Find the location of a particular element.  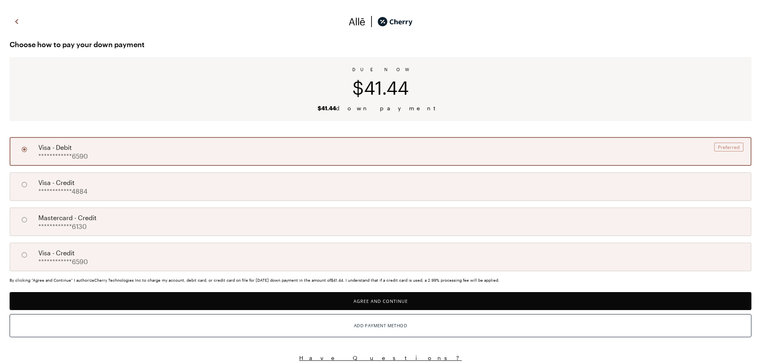

span: mastercard - credit is located at coordinates (68, 218).